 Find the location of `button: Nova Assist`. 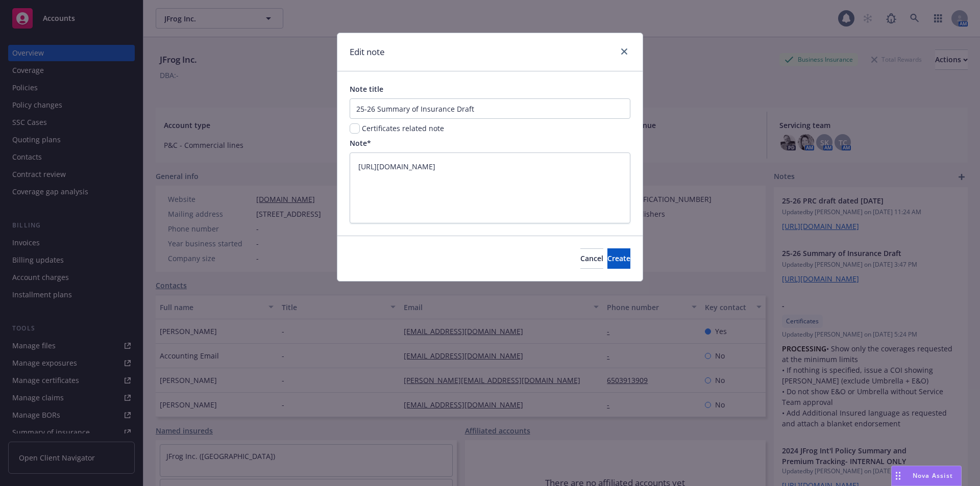

button: Nova Assist is located at coordinates (926, 476).